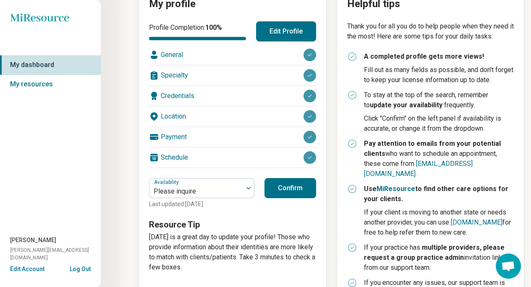 The image size is (531, 287). I want to click on strong: Use to find other care options for your clients., so click(436, 194).